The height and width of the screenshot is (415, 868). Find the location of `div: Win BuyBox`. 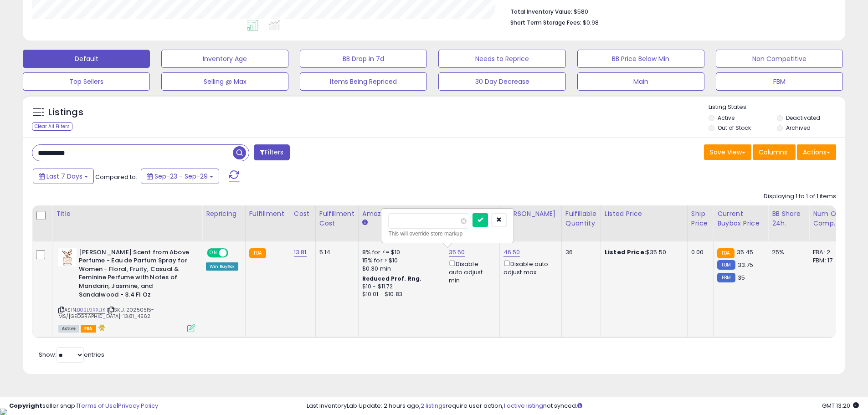

div: Win BuyBox is located at coordinates (222, 266).